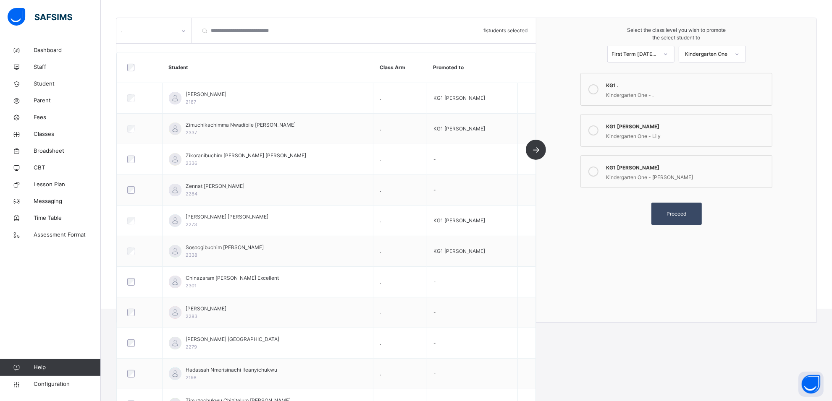 This screenshot has width=832, height=401. What do you see at coordinates (67, 101) in the screenshot?
I see `span: Parent` at bounding box center [67, 101].